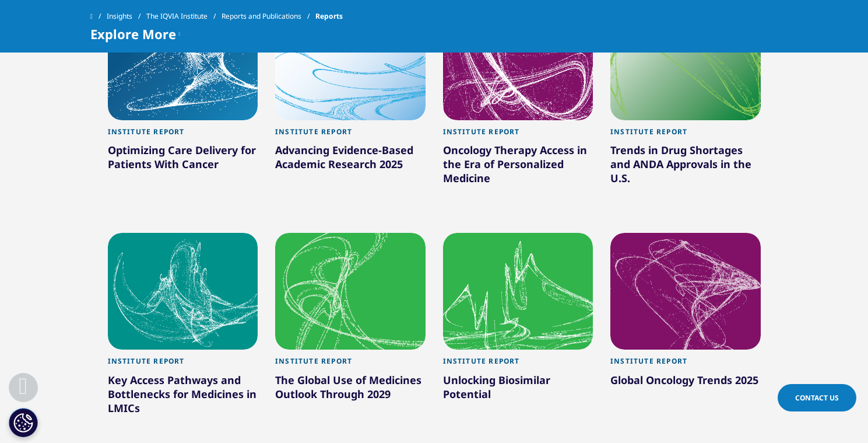  I want to click on span: Contact Us, so click(817, 398).